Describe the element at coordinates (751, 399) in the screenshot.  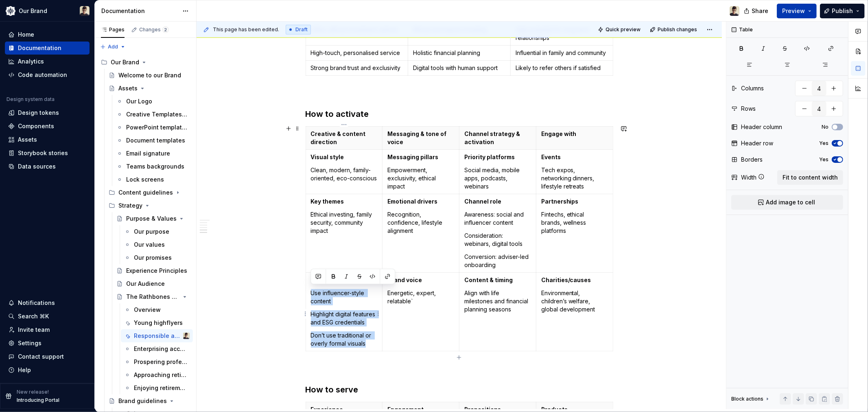
I see `div: Block actions` at that location.